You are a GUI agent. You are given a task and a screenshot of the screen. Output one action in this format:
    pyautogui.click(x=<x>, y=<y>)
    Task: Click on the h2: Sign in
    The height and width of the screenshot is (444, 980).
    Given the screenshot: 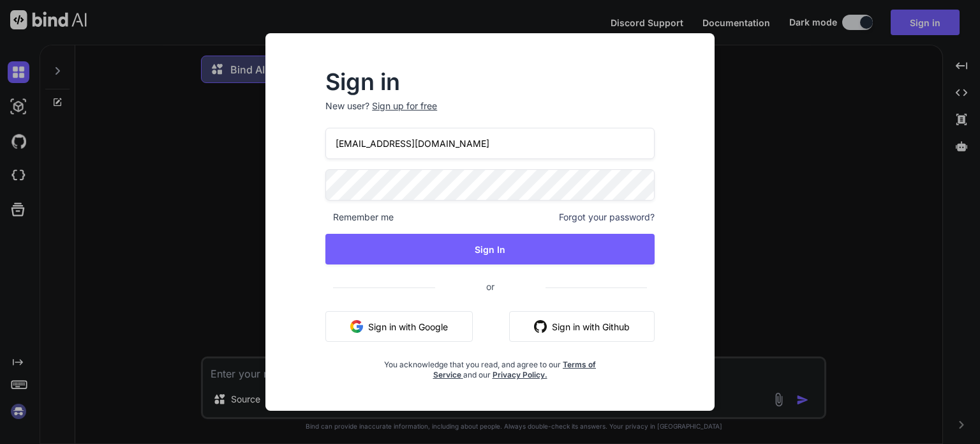 What is the action you would take?
    pyautogui.click(x=490, y=82)
    